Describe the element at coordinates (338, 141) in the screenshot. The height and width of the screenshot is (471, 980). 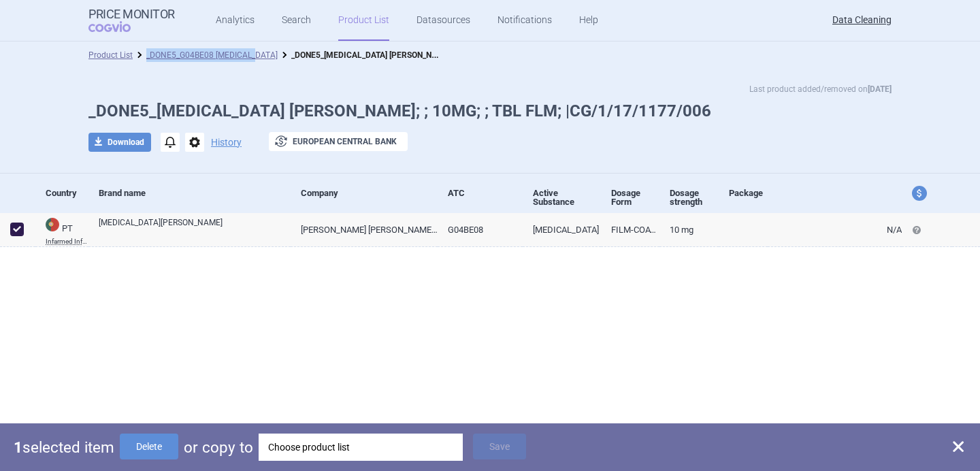
I see `button: European Central Bank` at that location.